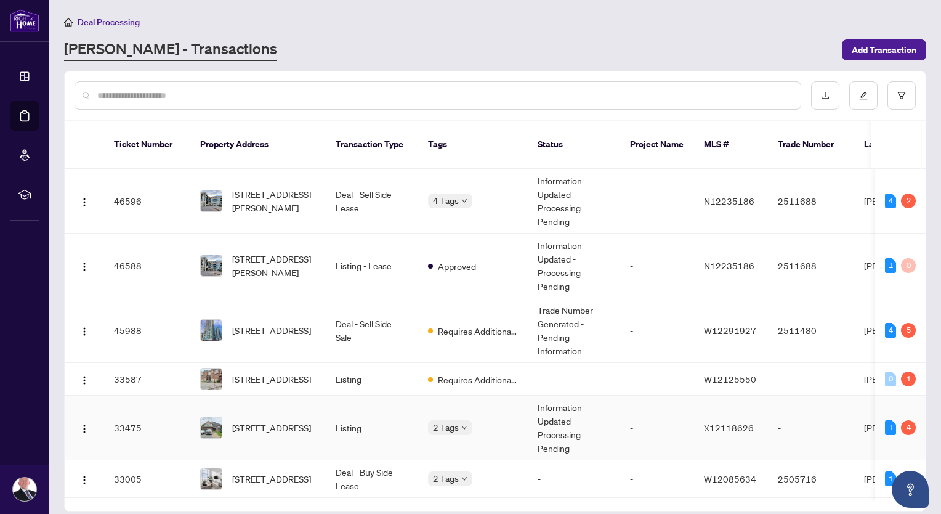 The height and width of the screenshot is (514, 941). I want to click on span: Approved, so click(457, 266).